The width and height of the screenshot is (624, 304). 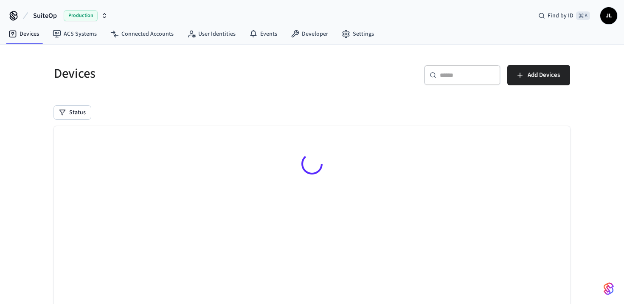 I want to click on a: Devices, so click(x=24, y=34).